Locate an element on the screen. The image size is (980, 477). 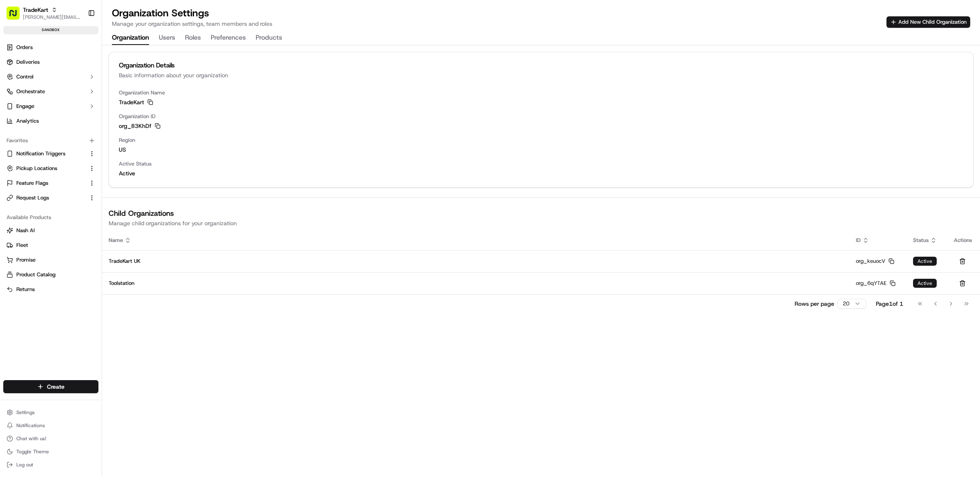
a: 📗Knowledge Base is located at coordinates (35, 187).